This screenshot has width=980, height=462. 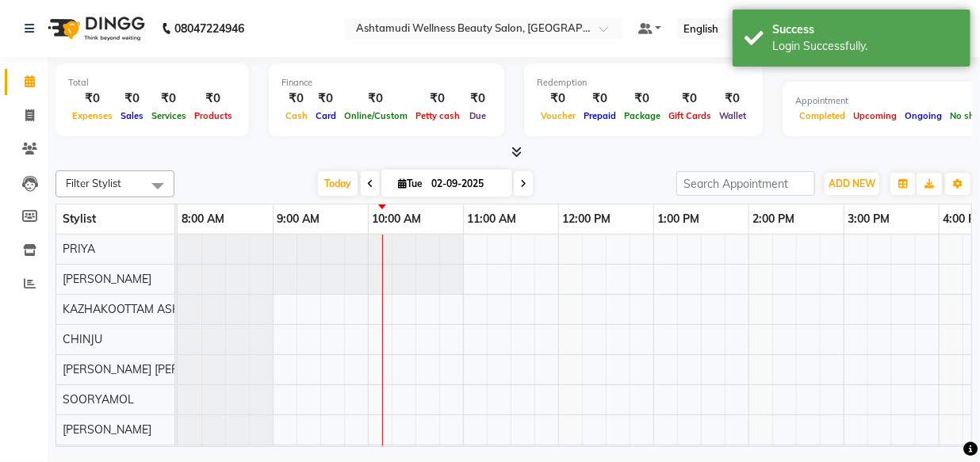 What do you see at coordinates (376, 116) in the screenshot?
I see `span: Online/Custom` at bounding box center [376, 116].